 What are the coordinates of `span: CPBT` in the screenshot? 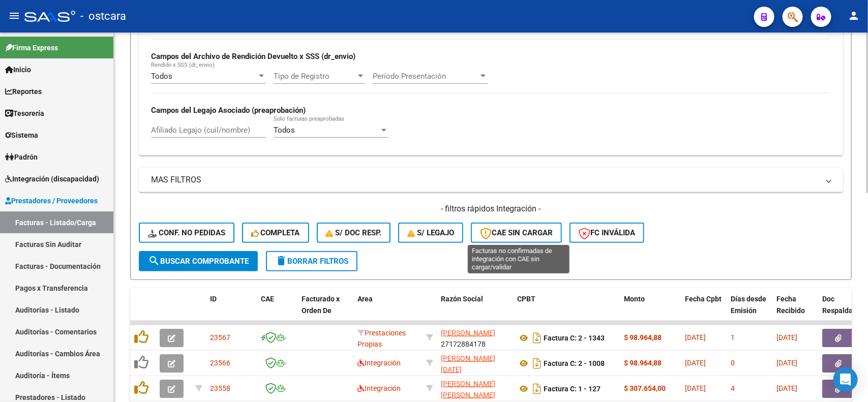 It's located at (526, 299).